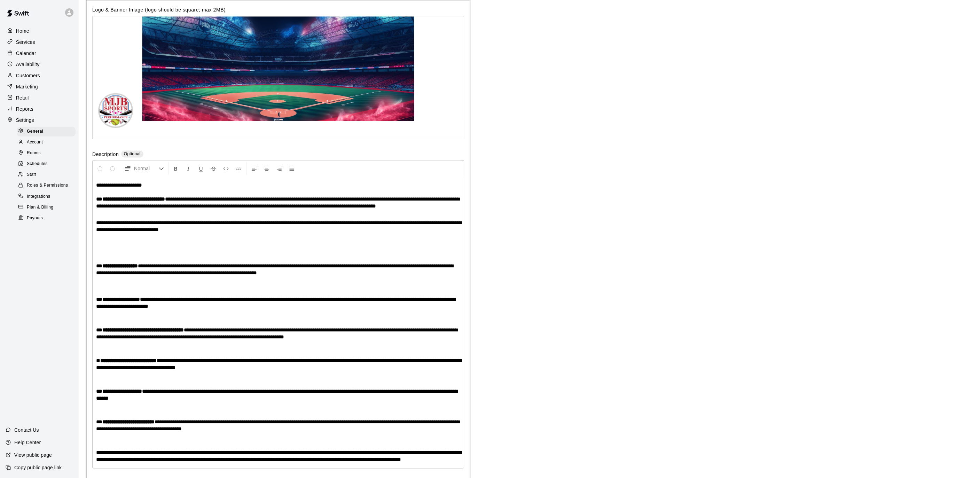  Describe the element at coordinates (28, 65) in the screenshot. I see `p: Availability` at that location.